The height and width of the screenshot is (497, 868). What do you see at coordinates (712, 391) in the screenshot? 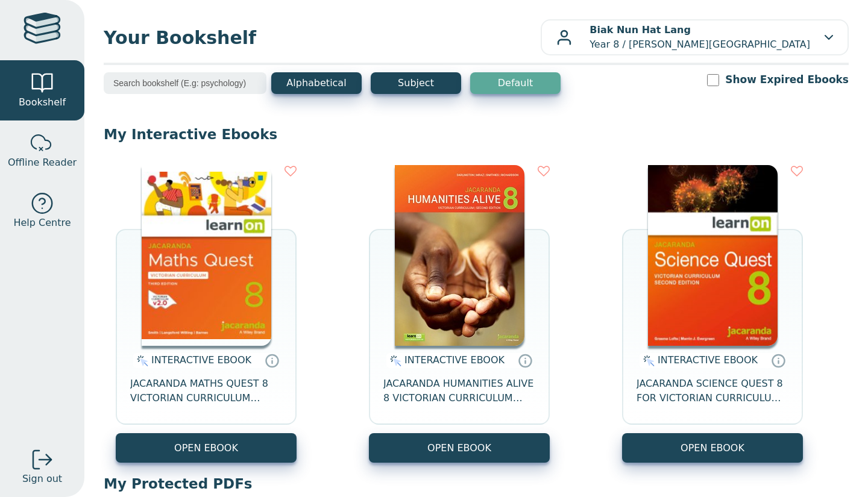
I see `span: JACARANDA SCIENCE QUEST 8 FOR VICTORIAN CURRICULUM LEARNON 2E EBOOK` at bounding box center [712, 391].